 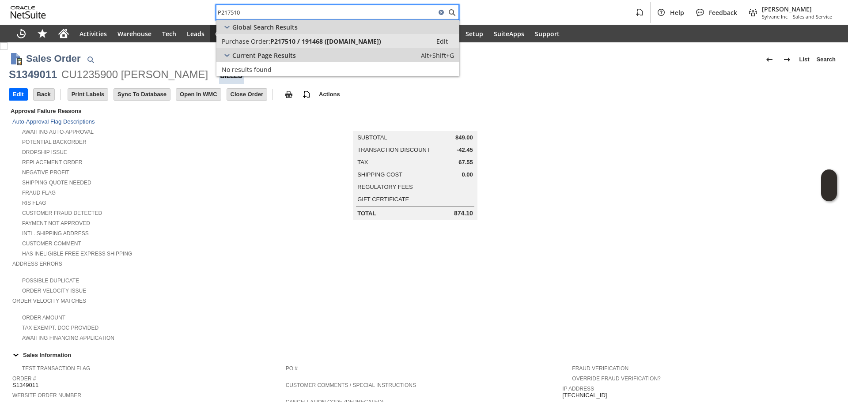 I want to click on a: Opportunities, so click(x=236, y=34).